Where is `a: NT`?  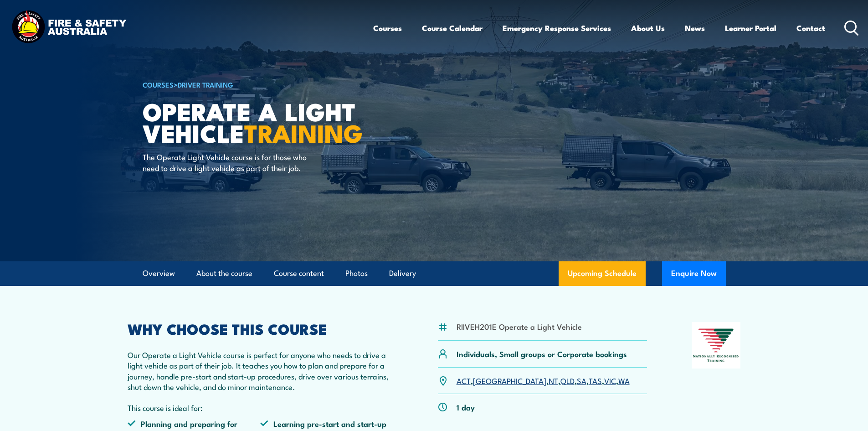 a: NT is located at coordinates (553, 380).